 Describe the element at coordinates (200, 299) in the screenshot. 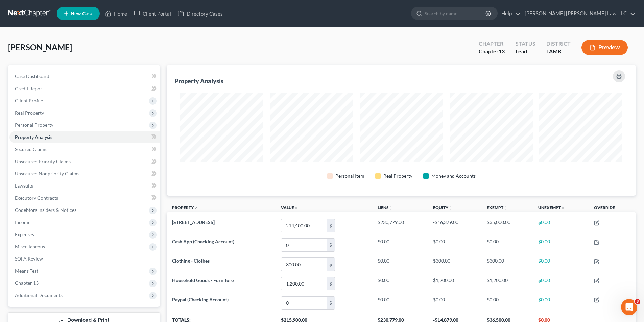

I see `span: Paypal (Checking Account)` at that location.